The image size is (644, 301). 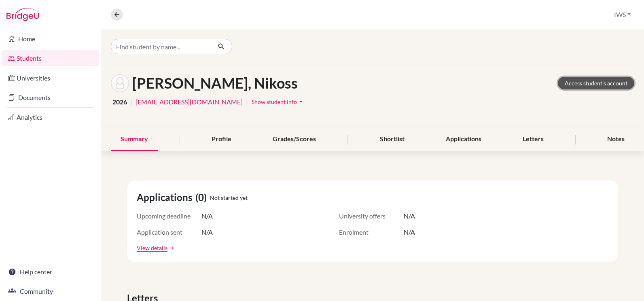 What do you see at coordinates (169, 216) in the screenshot?
I see `span: Upcoming deadline` at bounding box center [169, 216].